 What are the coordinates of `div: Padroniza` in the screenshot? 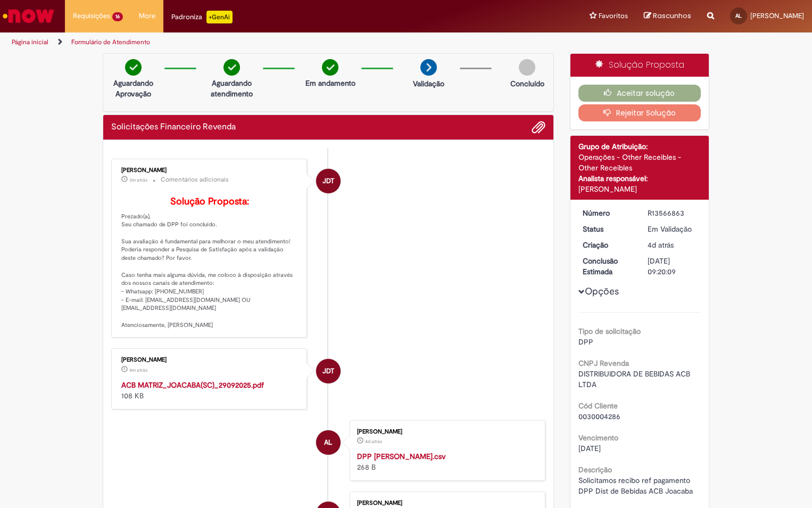 It's located at (202, 17).